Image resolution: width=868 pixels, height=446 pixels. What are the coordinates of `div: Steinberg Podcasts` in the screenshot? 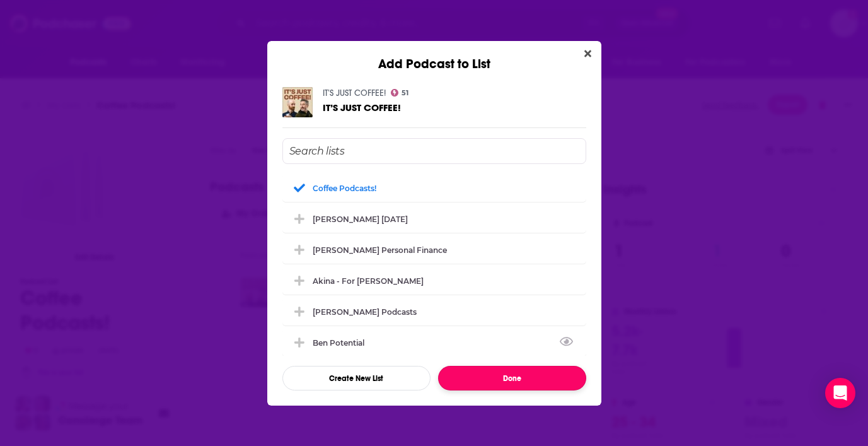 It's located at (434, 312).